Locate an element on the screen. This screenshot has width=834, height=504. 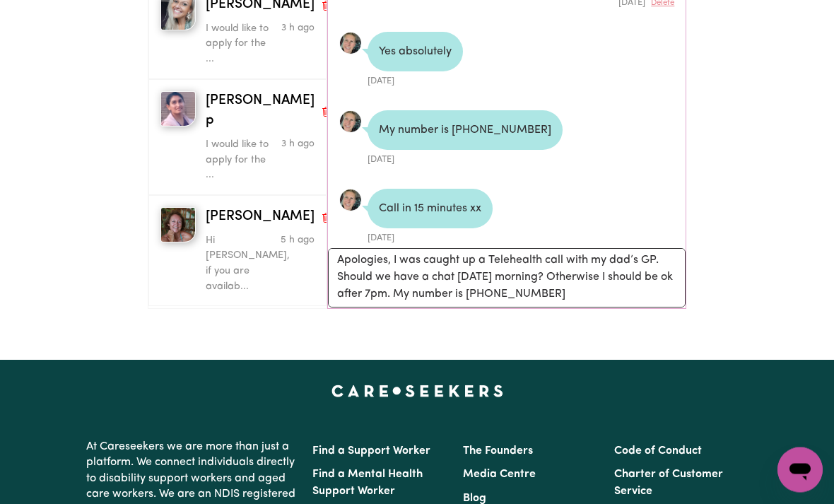
a: Code of Conduct is located at coordinates (658, 452).